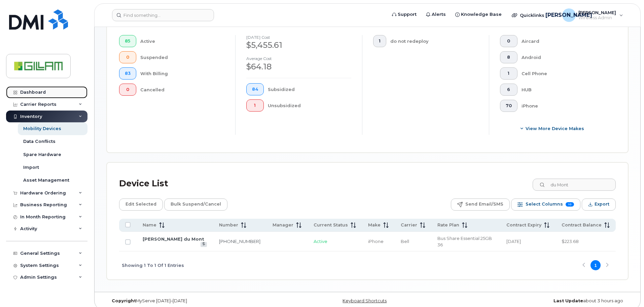 Image resolution: width=644 pixels, height=307 pixels. What do you see at coordinates (509, 106) in the screenshot?
I see `span: 70` at bounding box center [509, 106].